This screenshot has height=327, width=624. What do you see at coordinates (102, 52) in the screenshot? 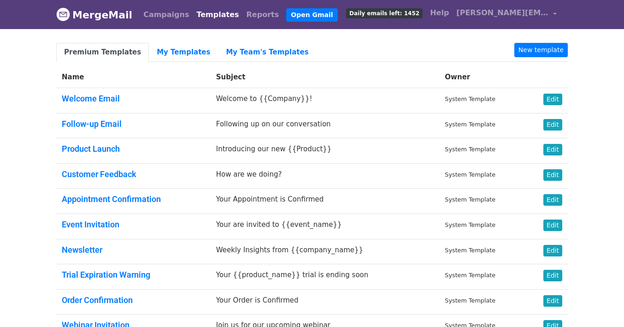
I see `a: Premium Templates` at bounding box center [102, 52].